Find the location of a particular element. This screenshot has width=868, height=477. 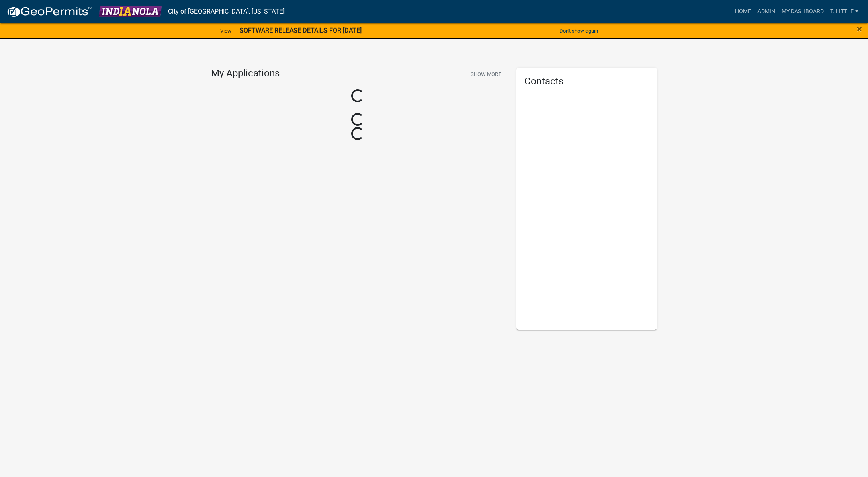

button: Don't show again is located at coordinates (579, 31).